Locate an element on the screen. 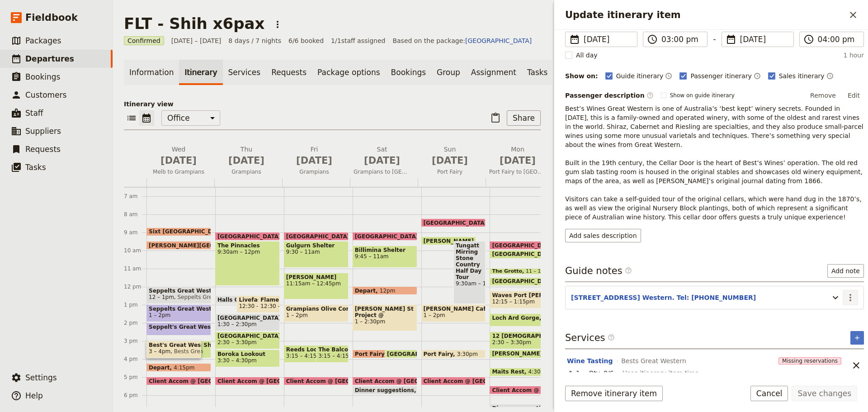 The height and width of the screenshot is (412, 868). span: Depart is located at coordinates (161, 367).